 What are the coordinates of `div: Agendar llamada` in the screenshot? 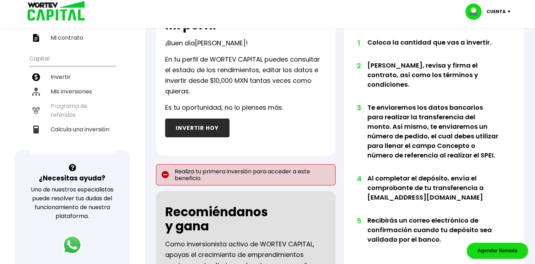 It's located at (498, 251).